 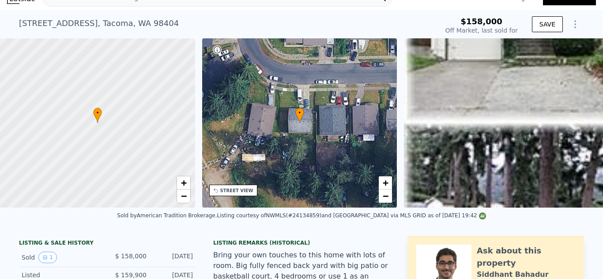 I want to click on button: SAVE, so click(x=547, y=24).